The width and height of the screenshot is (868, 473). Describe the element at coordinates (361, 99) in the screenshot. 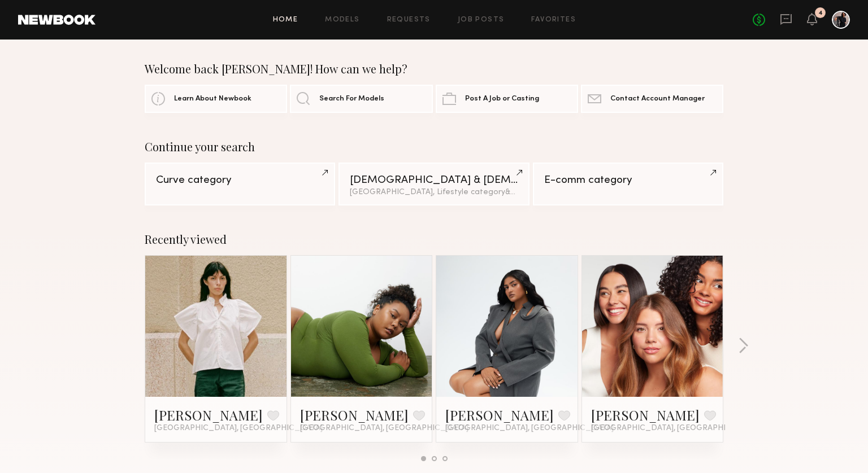

I see `a: Search For Models` at that location.